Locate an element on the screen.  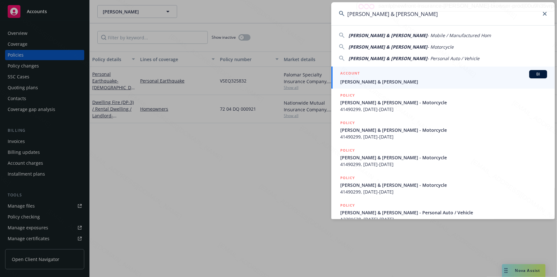
input: Search... is located at coordinates (443, 14).